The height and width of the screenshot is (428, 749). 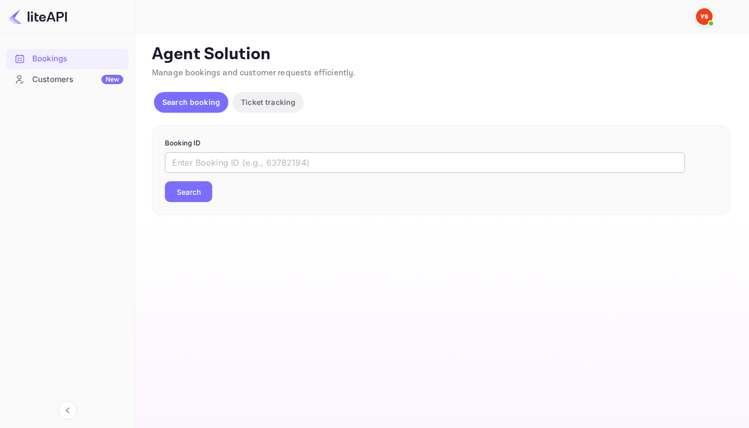 What do you see at coordinates (268, 102) in the screenshot?
I see `p: Ticket tracking` at bounding box center [268, 102].